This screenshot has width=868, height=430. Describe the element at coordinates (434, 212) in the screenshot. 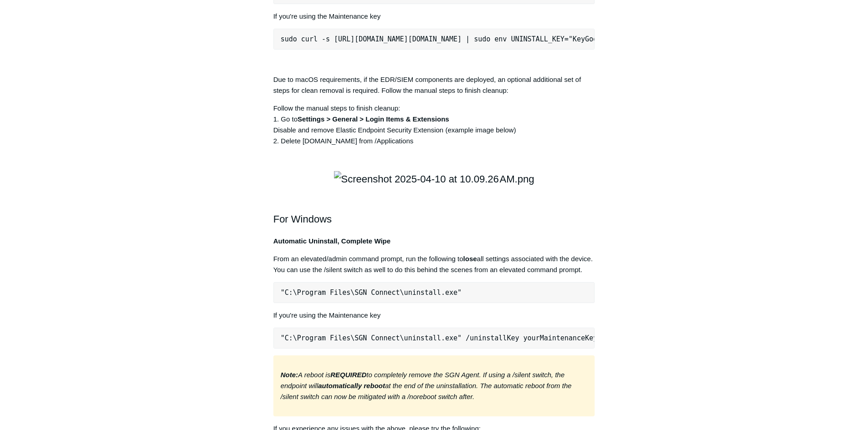

I see `h2: For Windows` at that location.